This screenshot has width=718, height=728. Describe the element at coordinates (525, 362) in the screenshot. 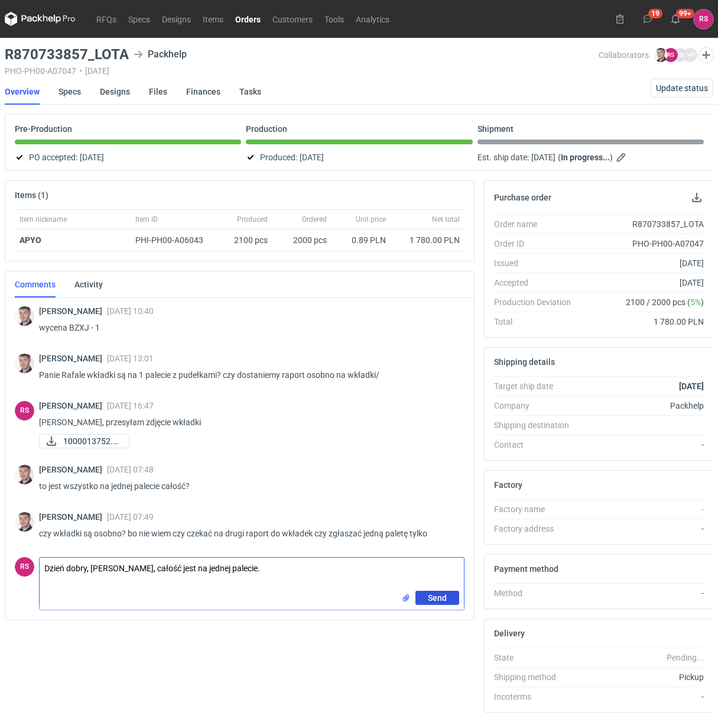

I see `h2: Shipping details` at that location.